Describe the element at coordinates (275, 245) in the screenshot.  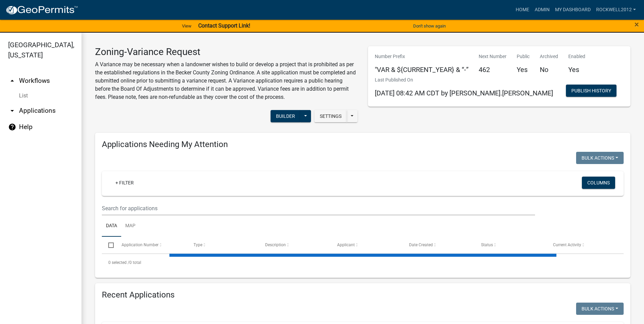
I see `span: Description` at that location.